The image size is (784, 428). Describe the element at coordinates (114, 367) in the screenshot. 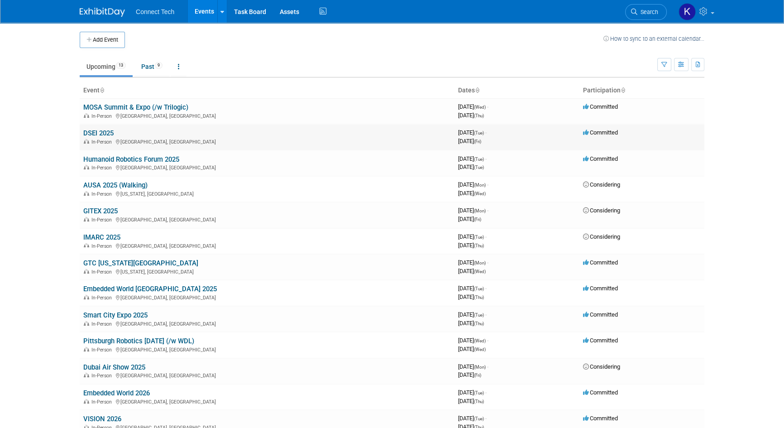

I see `a: Dubai Air Show 2025` at that location.